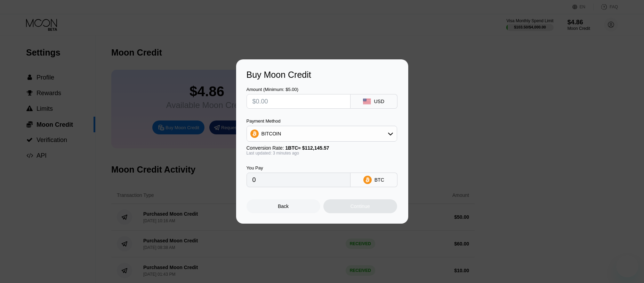 The image size is (644, 283). I want to click on div: USD, so click(379, 102).